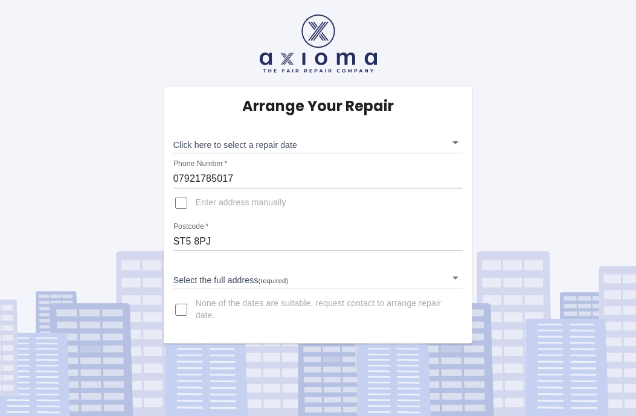 The width and height of the screenshot is (636, 416). Describe the element at coordinates (318, 43) in the screenshot. I see `img: axioma` at that location.